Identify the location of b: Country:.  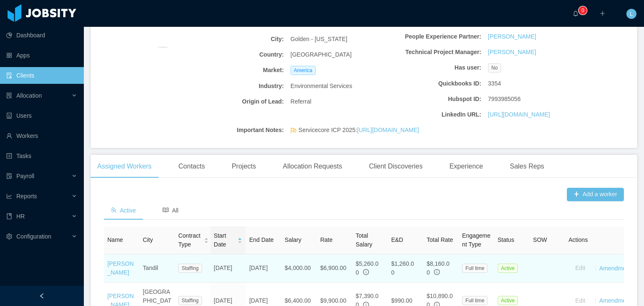
(237, 55).